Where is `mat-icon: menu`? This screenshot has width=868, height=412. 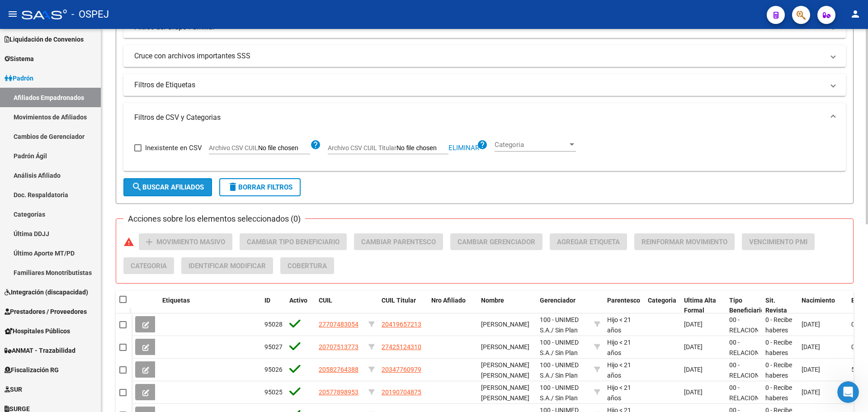
mat-icon: menu is located at coordinates (13, 14).